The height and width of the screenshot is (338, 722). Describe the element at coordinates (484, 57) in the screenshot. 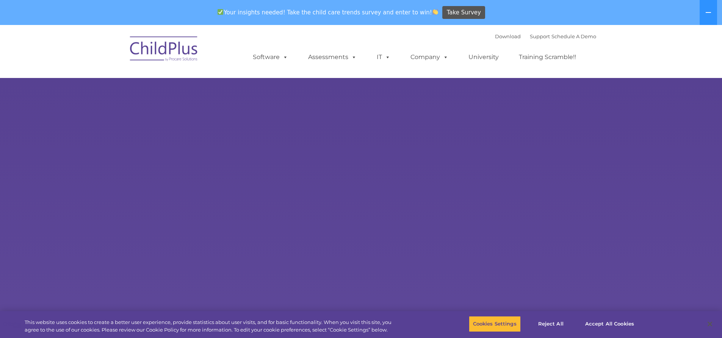

I see `a: University` at that location.